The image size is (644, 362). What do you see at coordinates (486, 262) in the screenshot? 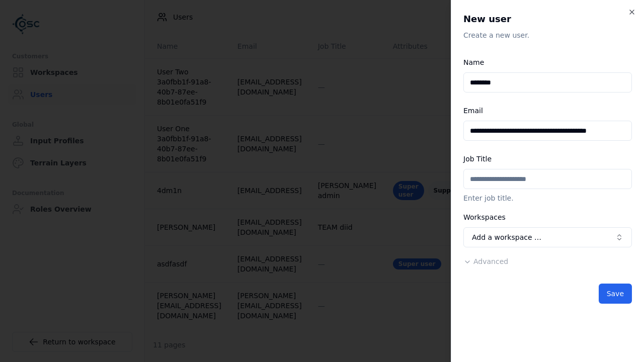
I see `button: Advanced` at bounding box center [486, 262].